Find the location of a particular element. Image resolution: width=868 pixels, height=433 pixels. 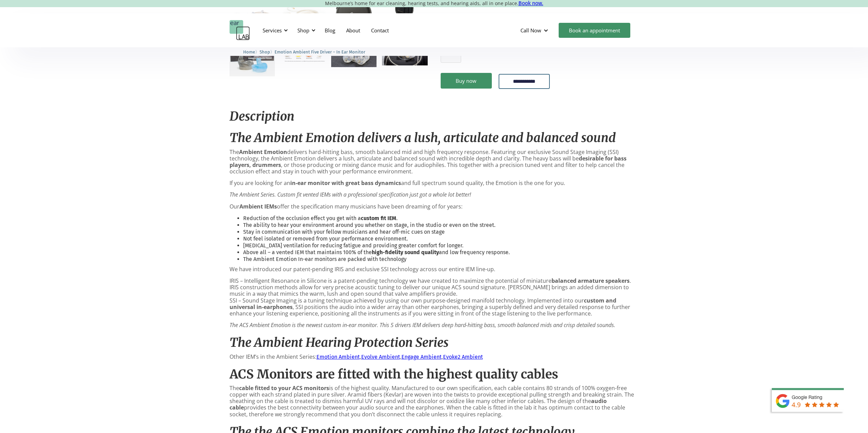

a: Emotion Ambient Five Driver – In Ear Monitor is located at coordinates (320, 52).